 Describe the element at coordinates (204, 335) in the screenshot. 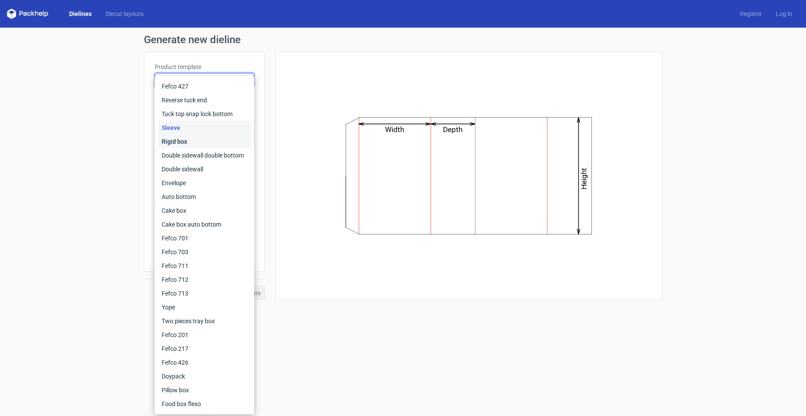

I see `div: Fefco 201` at that location.